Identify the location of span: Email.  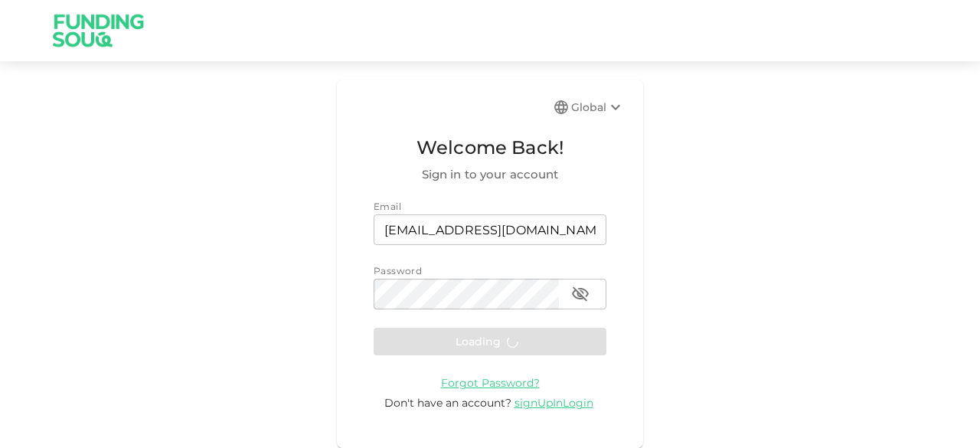
(388, 206).